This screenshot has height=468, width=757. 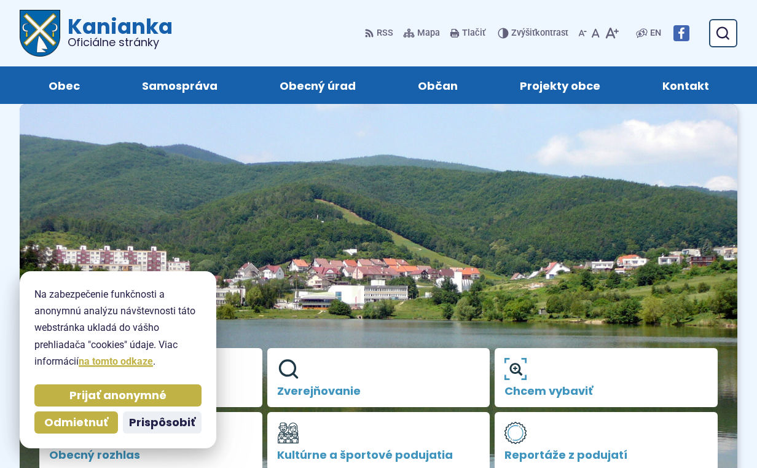 I want to click on p: Na zabezpečenie funkčnosti a anonymnú analýzu návštevnosti táto webstránka ukladá do vášho prehli..., so click(x=118, y=328).